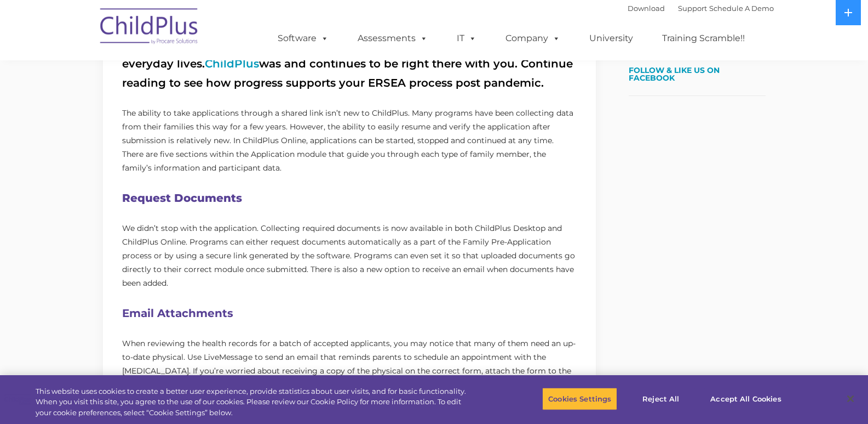 This screenshot has width=868, height=424. What do you see at coordinates (350, 140) in the screenshot?
I see `p: The ability to take applications through a shared link isn’t new to ChildPlus. Many programs have...` at bounding box center [350, 140].